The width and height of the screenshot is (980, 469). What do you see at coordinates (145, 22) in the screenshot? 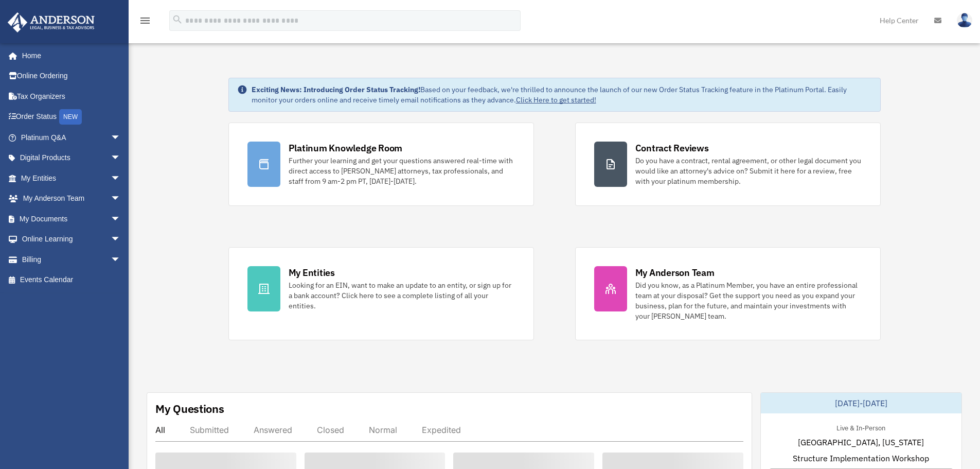
I see `a: menu` at bounding box center [145, 22].